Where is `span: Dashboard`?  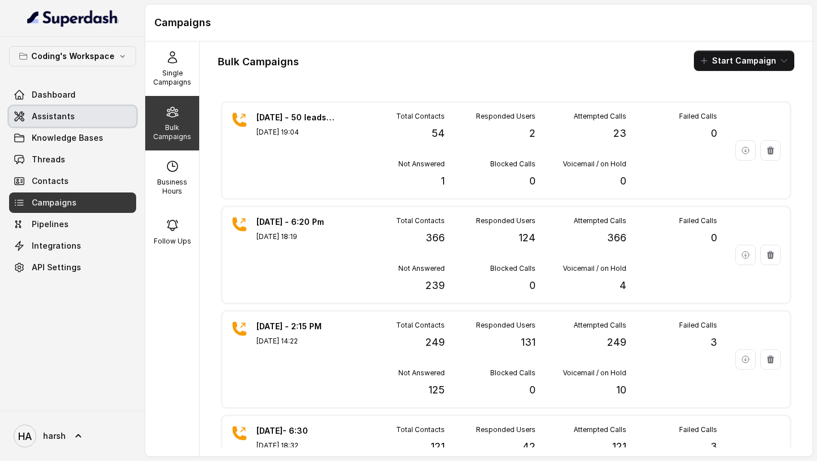 span: Dashboard is located at coordinates (53, 95).